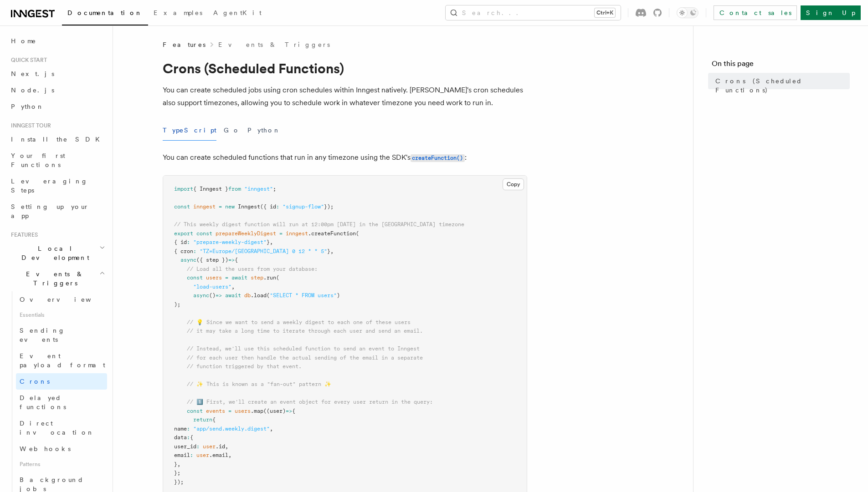 This screenshot has width=868, height=492. I want to click on span: // ✨ This is known as a "fan-out" pattern ✨, so click(259, 384).